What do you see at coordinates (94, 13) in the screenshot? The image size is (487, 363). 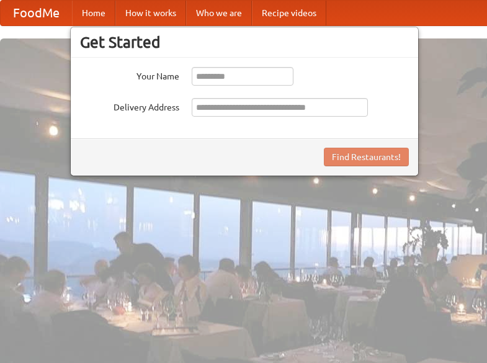 I see `a: Home` at bounding box center [94, 13].